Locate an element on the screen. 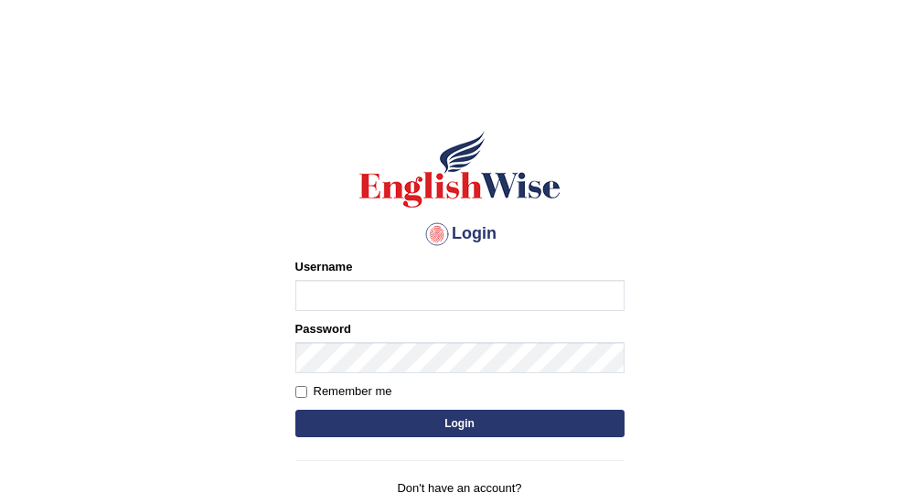 The width and height of the screenshot is (919, 493). h4: Login is located at coordinates (460, 234).